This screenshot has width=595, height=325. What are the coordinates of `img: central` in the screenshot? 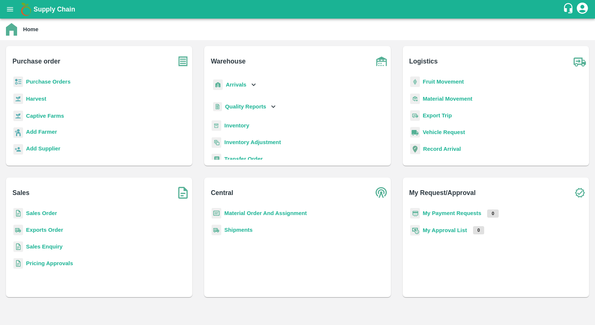 It's located at (381, 193).